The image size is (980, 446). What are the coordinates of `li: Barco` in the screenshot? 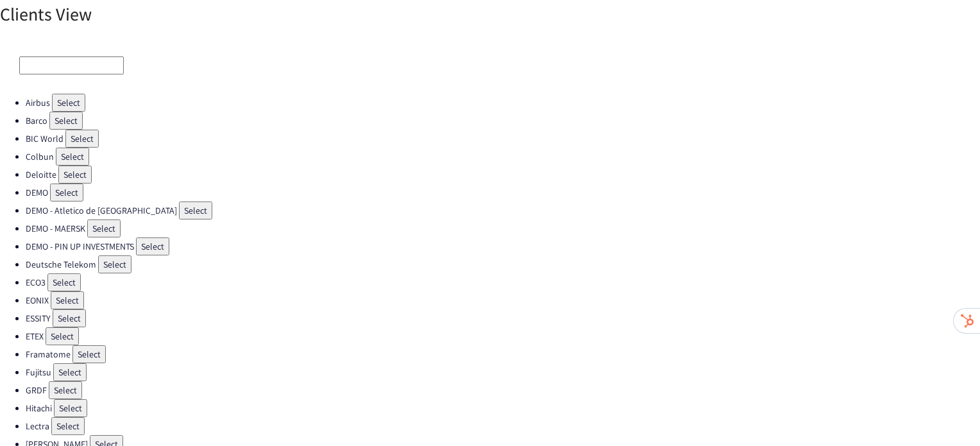 It's located at (503, 121).